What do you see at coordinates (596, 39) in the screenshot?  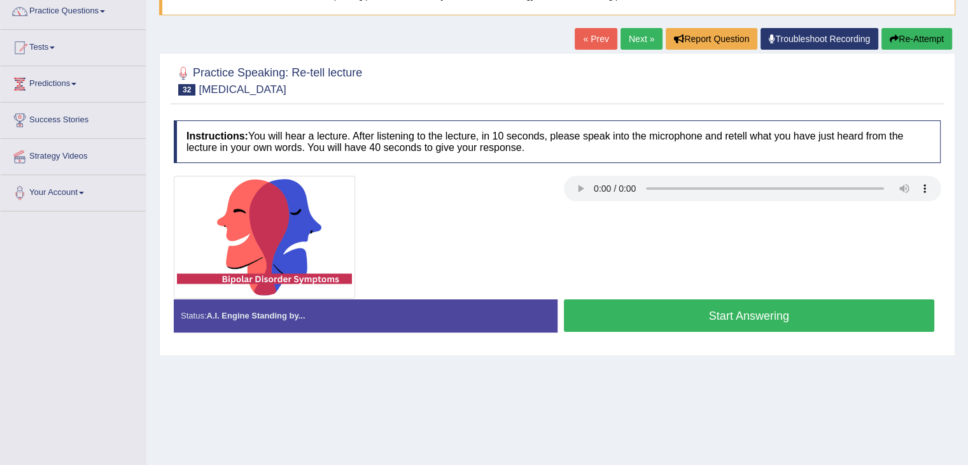 I see `a: « Prev` at bounding box center [596, 39].